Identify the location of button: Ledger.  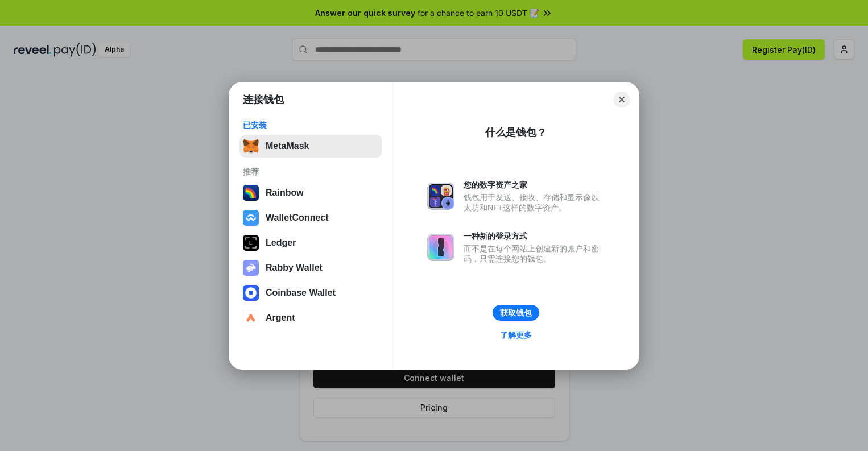
(310, 243).